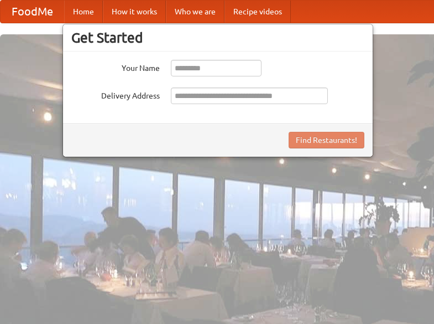 This screenshot has height=324, width=434. What do you see at coordinates (116, 94) in the screenshot?
I see `label: Delivery Address` at bounding box center [116, 94].